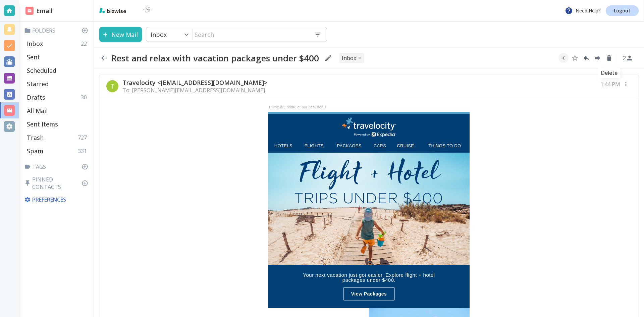  I want to click on button: New Mail, so click(120, 34).